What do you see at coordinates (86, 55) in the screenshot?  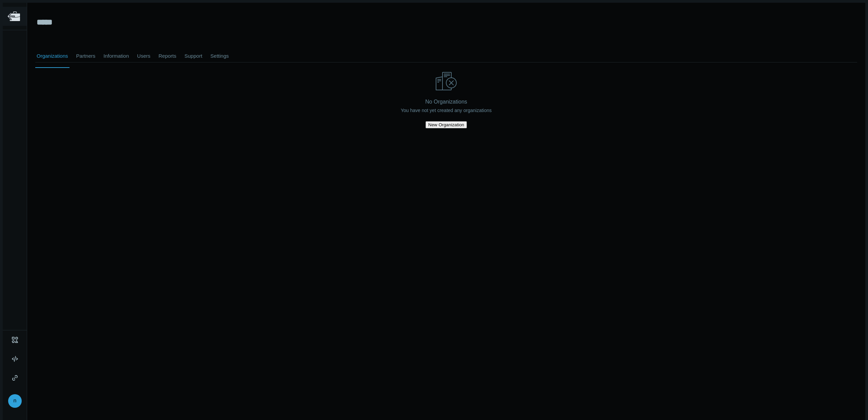 I see `a: Partners` at bounding box center [86, 55].